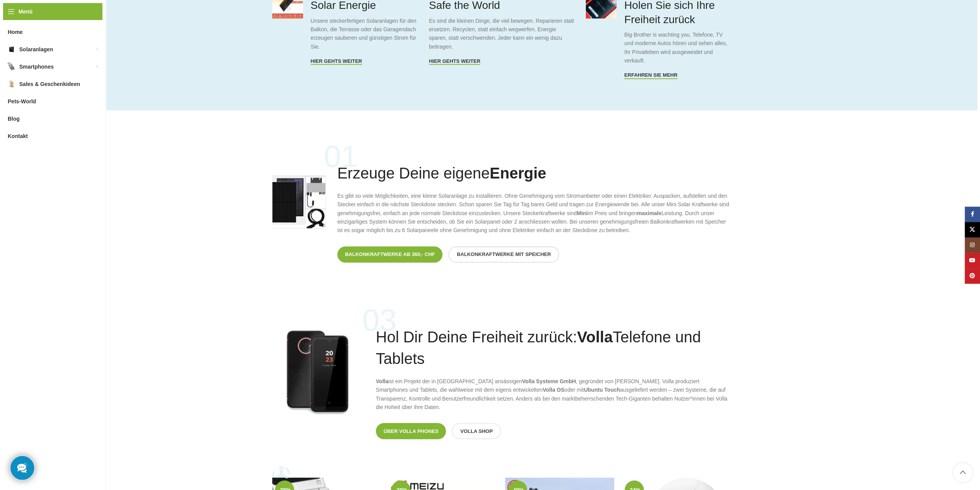 The image size is (980, 490). What do you see at coordinates (553, 389) in the screenshot?
I see `strong: Volla OS` at bounding box center [553, 389].